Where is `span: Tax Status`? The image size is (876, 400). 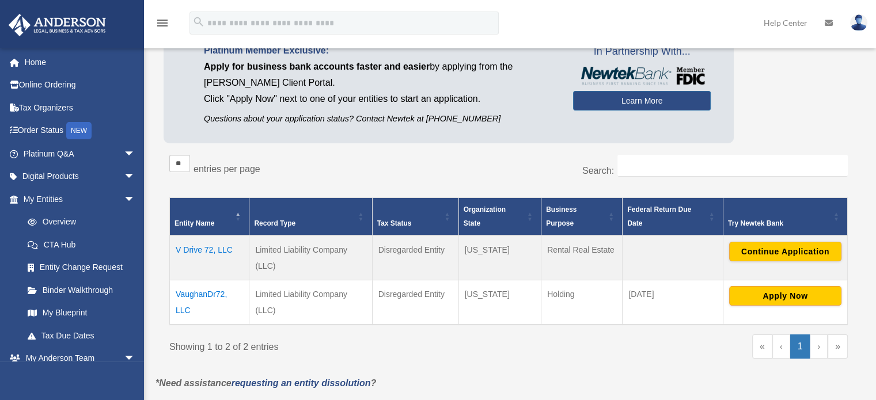 span: Tax Status is located at coordinates (395, 224).